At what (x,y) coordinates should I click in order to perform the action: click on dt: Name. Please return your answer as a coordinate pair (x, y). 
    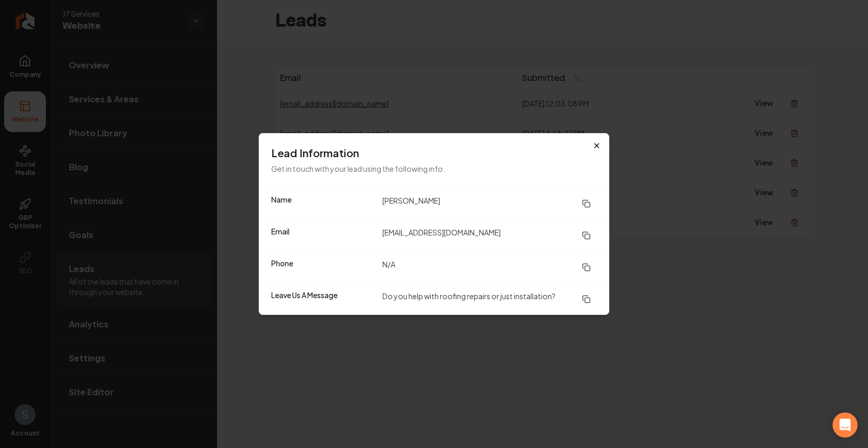
    Looking at the image, I should click on (322, 204).